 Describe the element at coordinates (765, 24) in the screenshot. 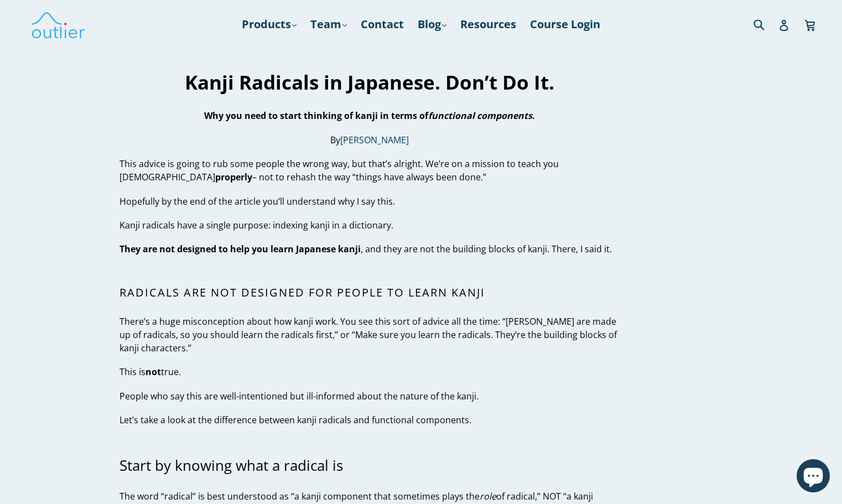

I see `input: Search` at that location.